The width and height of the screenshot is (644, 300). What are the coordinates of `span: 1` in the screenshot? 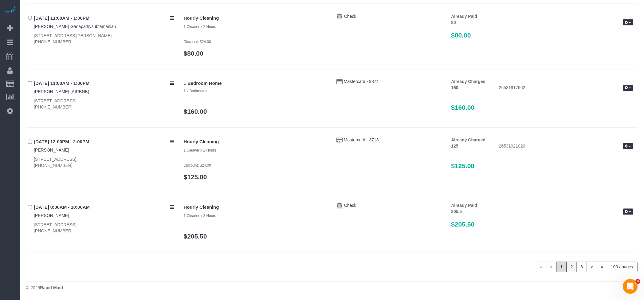 It's located at (562, 268).